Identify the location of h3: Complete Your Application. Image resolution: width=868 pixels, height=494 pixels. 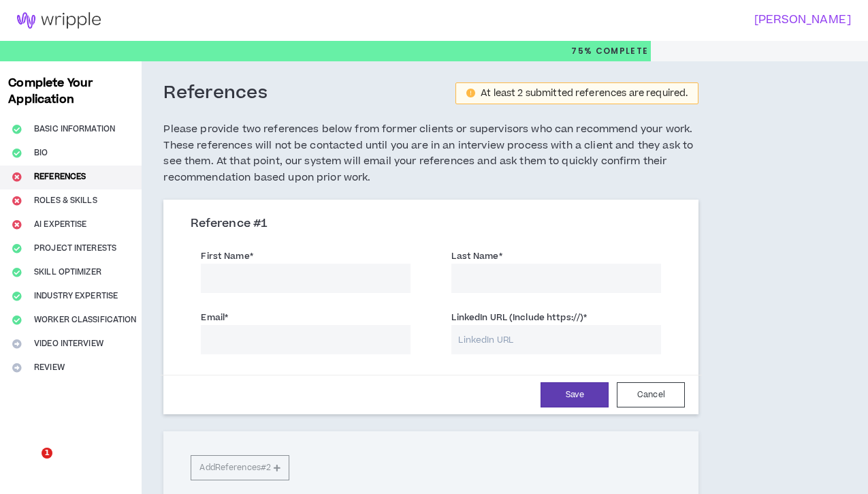
(71, 92).